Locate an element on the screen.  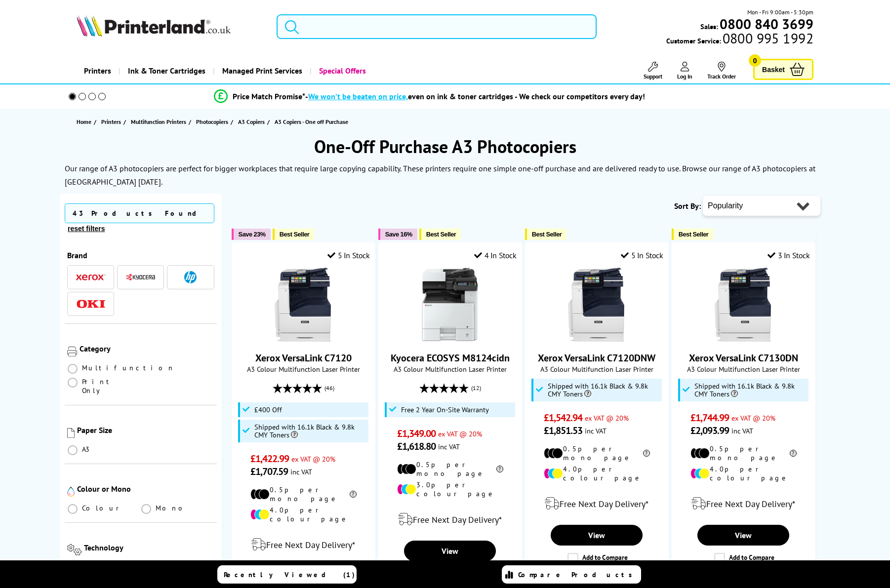
a: Basket 0 is located at coordinates (784, 70).